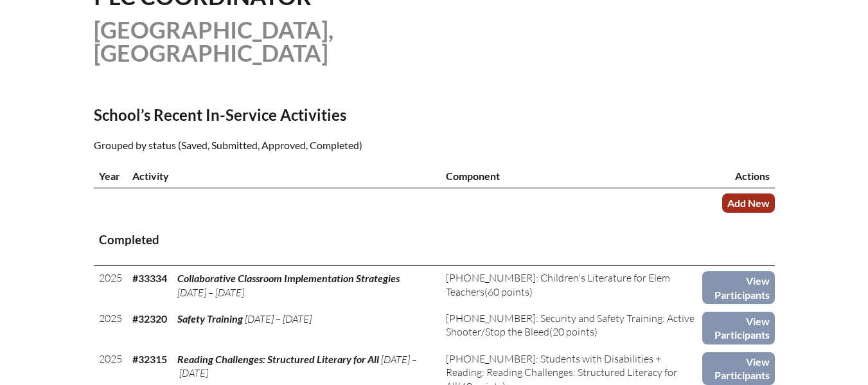 The image size is (868, 385). Describe the element at coordinates (210, 319) in the screenshot. I see `span: Safety Training` at that location.